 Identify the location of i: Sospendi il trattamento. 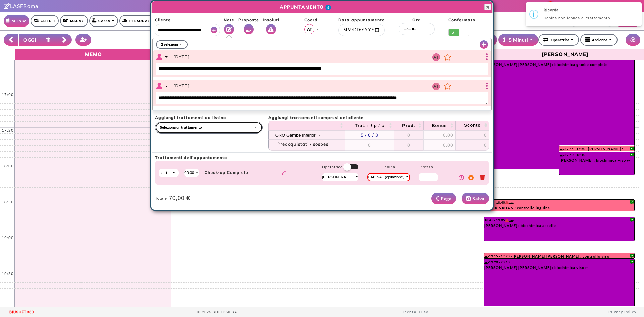
(471, 178).